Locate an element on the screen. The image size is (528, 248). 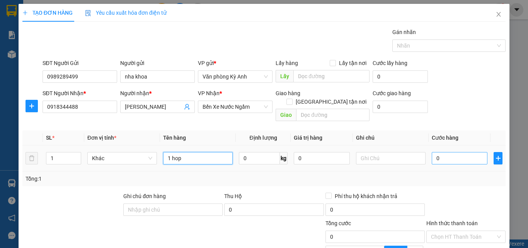
span: Thu Hộ is located at coordinates (233, 196).